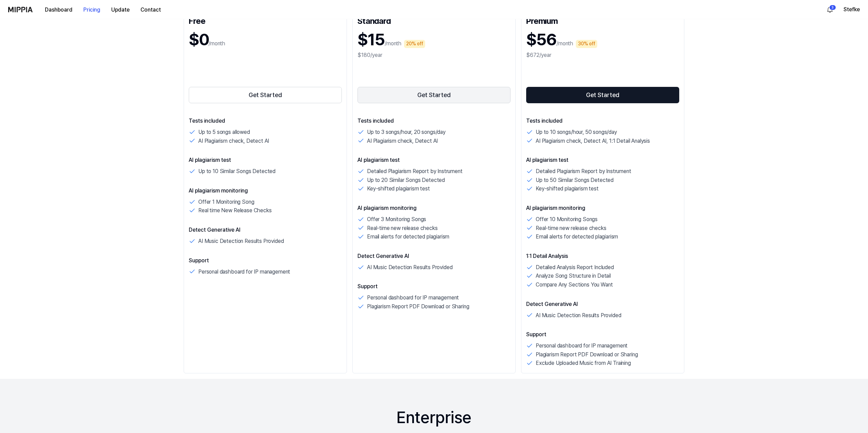  Describe the element at coordinates (603, 20) in the screenshot. I see `div: Premium` at that location.